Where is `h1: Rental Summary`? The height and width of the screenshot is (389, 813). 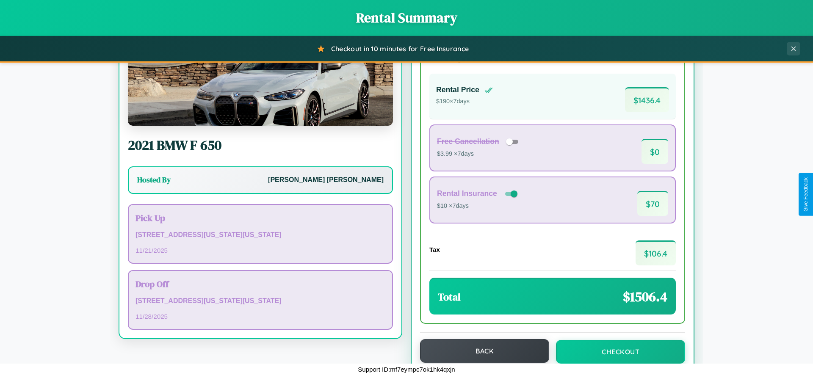
h1: Rental Summary is located at coordinates (407, 18).